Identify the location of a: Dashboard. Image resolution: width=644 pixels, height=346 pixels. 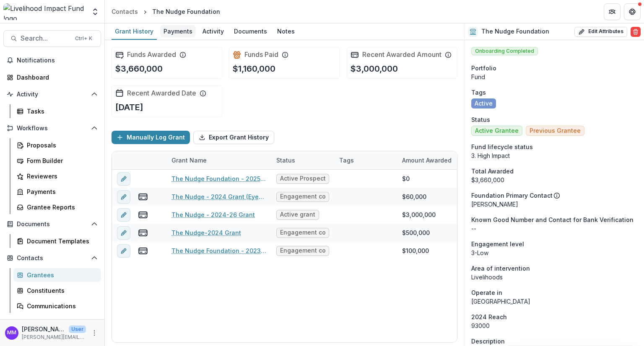
(52, 77).